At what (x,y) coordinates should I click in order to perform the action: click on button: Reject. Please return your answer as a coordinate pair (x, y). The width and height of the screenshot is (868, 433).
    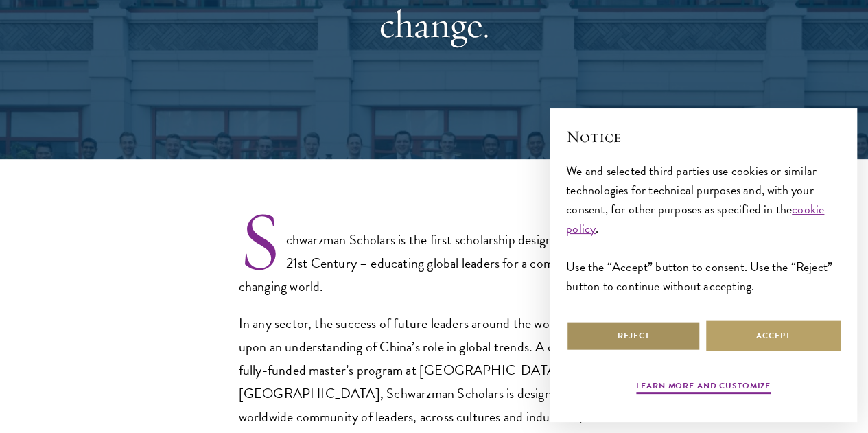
    Looking at the image, I should click on (633, 335).